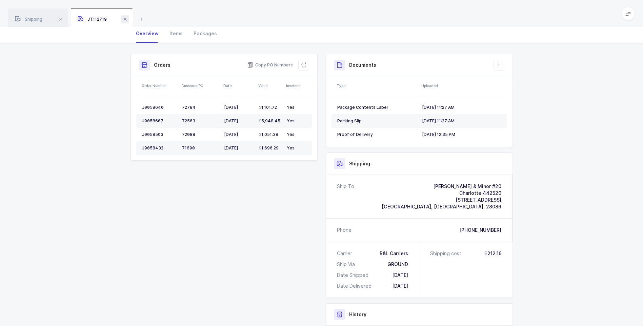  I want to click on div: Invoiced, so click(298, 86).